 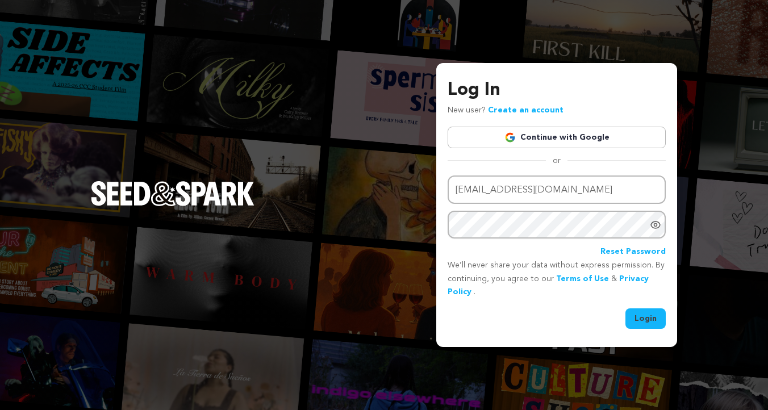 I want to click on button: Login, so click(x=646, y=319).